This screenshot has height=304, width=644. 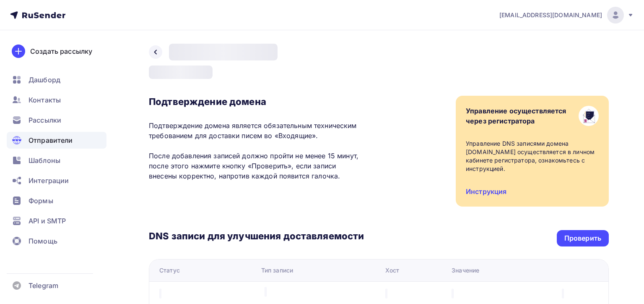 I want to click on div: Проверить, so click(x=583, y=238).